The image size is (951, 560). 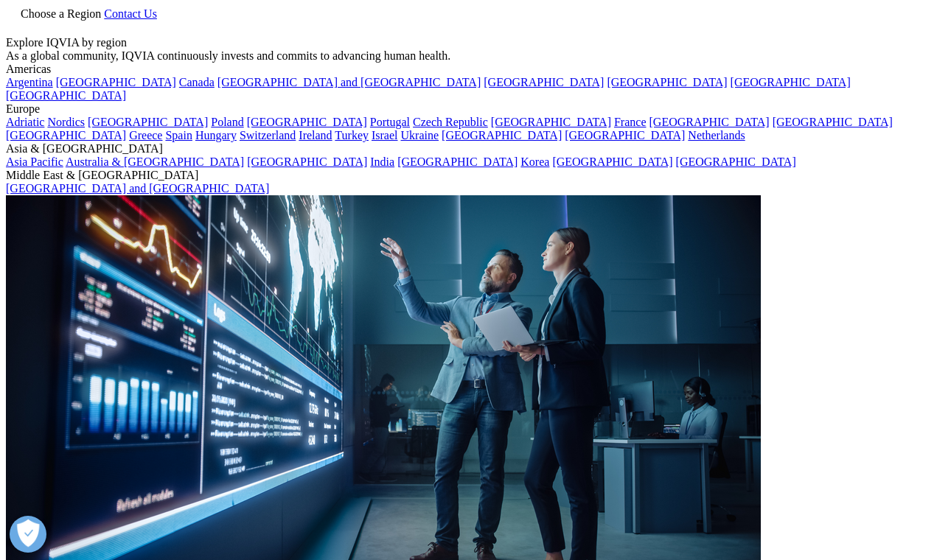 What do you see at coordinates (535, 162) in the screenshot?
I see `a: Korea` at bounding box center [535, 162].